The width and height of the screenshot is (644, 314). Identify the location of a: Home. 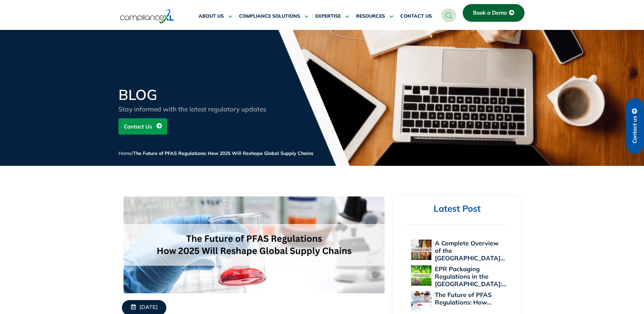
(125, 153).